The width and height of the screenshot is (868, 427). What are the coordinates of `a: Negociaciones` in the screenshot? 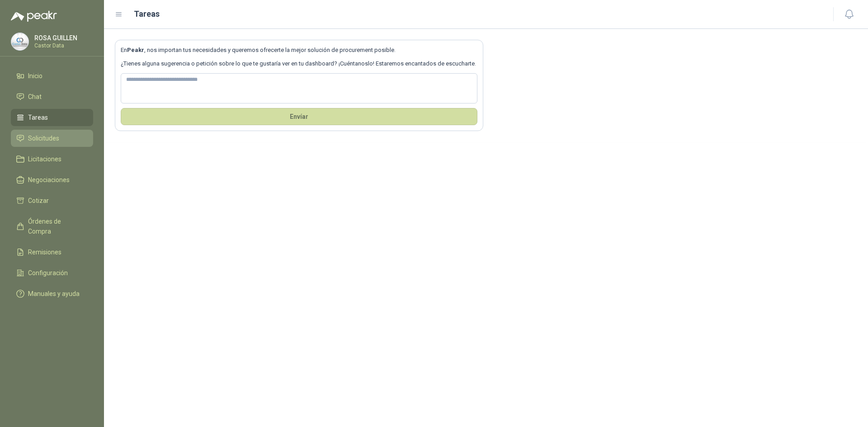 It's located at (52, 180).